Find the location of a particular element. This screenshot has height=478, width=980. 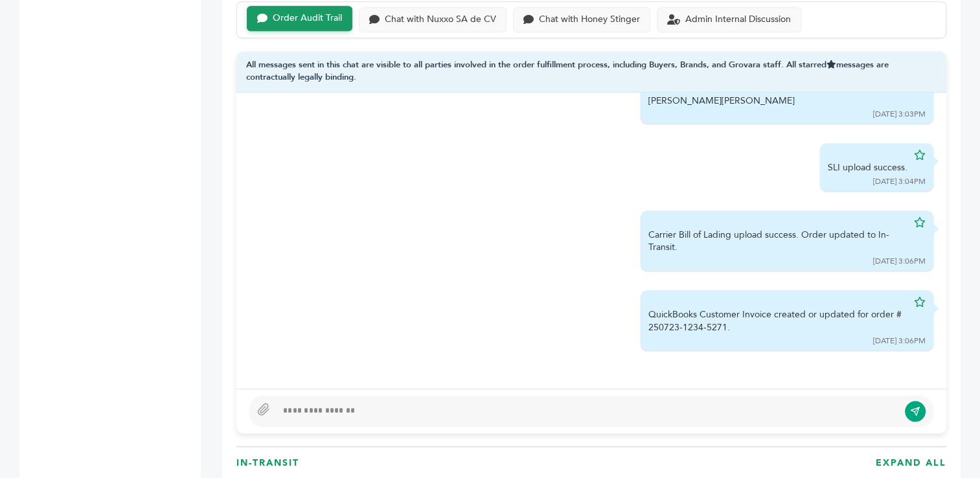

div: SLI upload success. is located at coordinates (867, 168).